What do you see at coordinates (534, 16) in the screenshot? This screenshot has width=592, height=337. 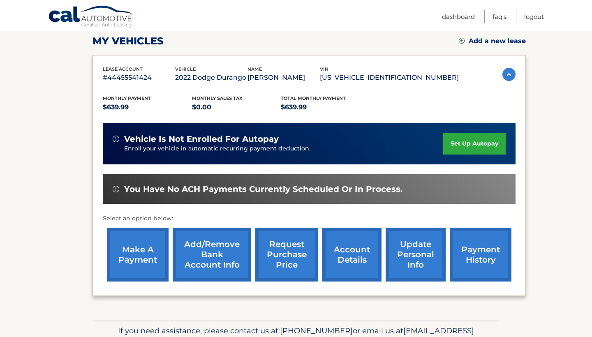 I see `a: Logout` at bounding box center [534, 16].